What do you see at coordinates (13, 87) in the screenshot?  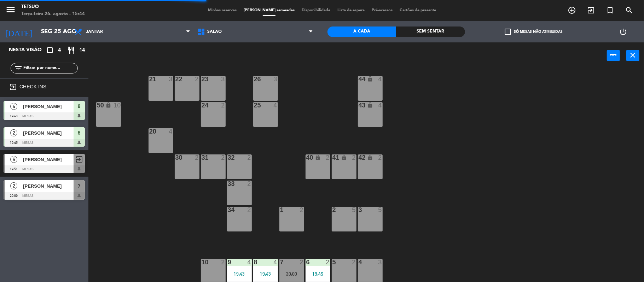 I see `i: exit_to_app` at bounding box center [13, 87].